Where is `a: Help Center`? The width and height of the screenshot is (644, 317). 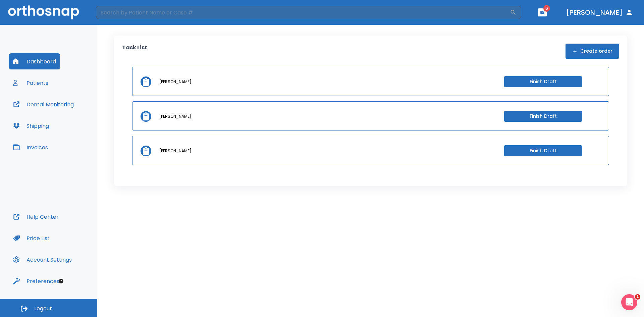
a: Help Center is located at coordinates (36, 217).